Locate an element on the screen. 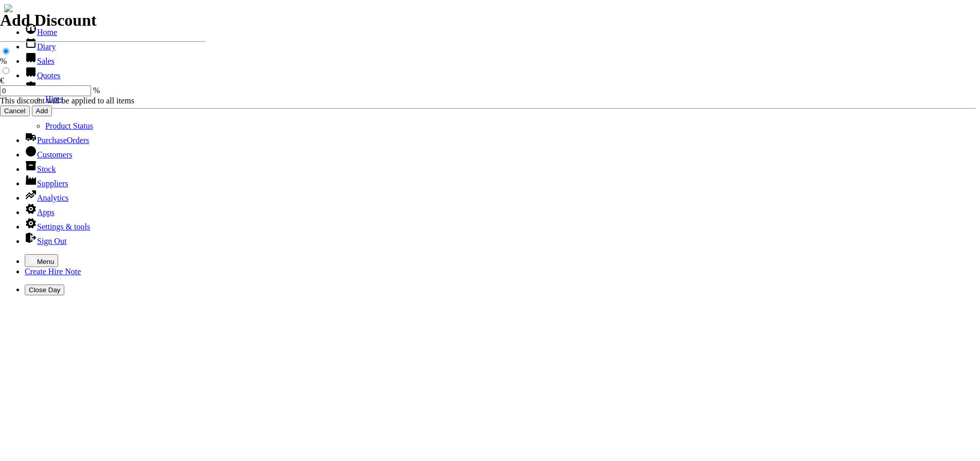 The height and width of the screenshot is (461, 980). a: Customers is located at coordinates (49, 154).